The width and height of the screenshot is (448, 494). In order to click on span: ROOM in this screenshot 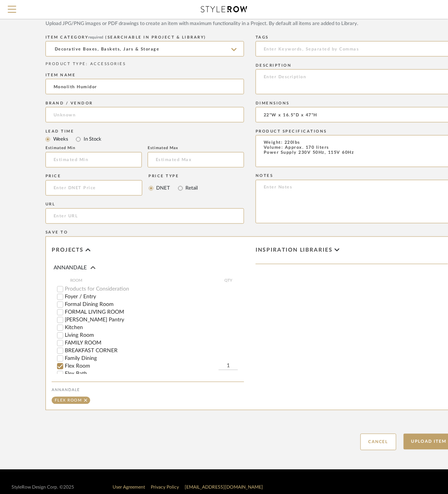, I will do `click(144, 281)`.